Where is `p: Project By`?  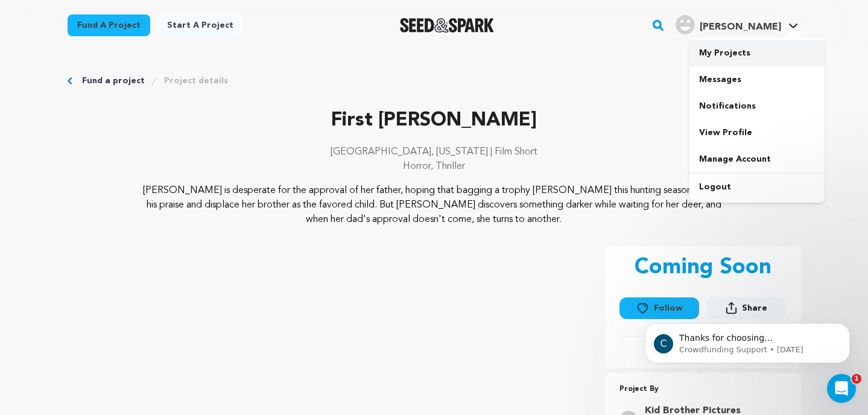 p: Project By is located at coordinates (703, 389).